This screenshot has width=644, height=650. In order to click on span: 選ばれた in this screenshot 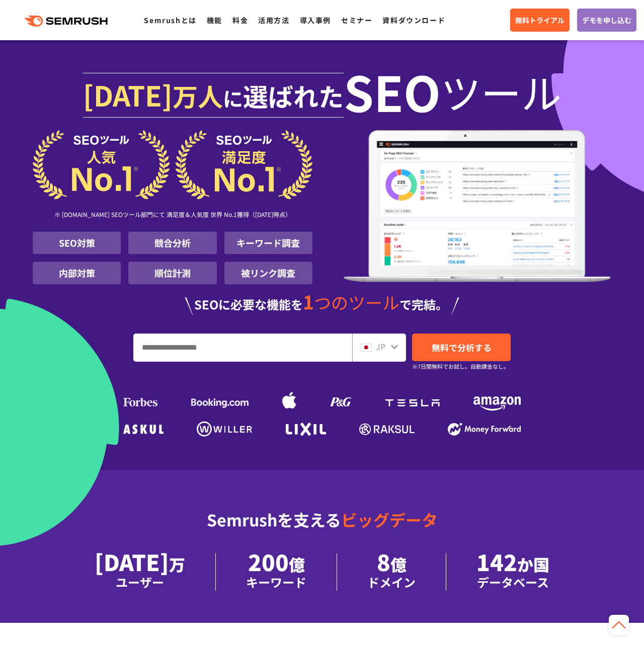, I will do `click(293, 95)`.